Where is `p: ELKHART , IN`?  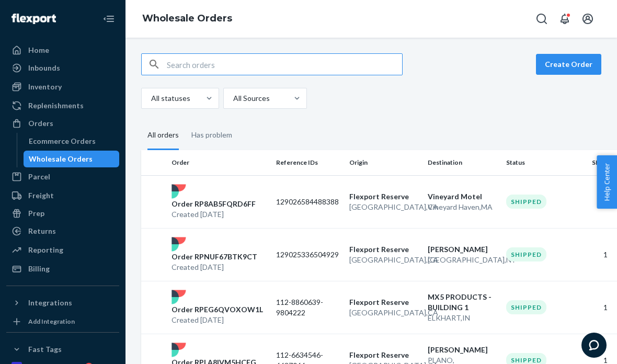
p: ELKHART , IN is located at coordinates (463, 318).